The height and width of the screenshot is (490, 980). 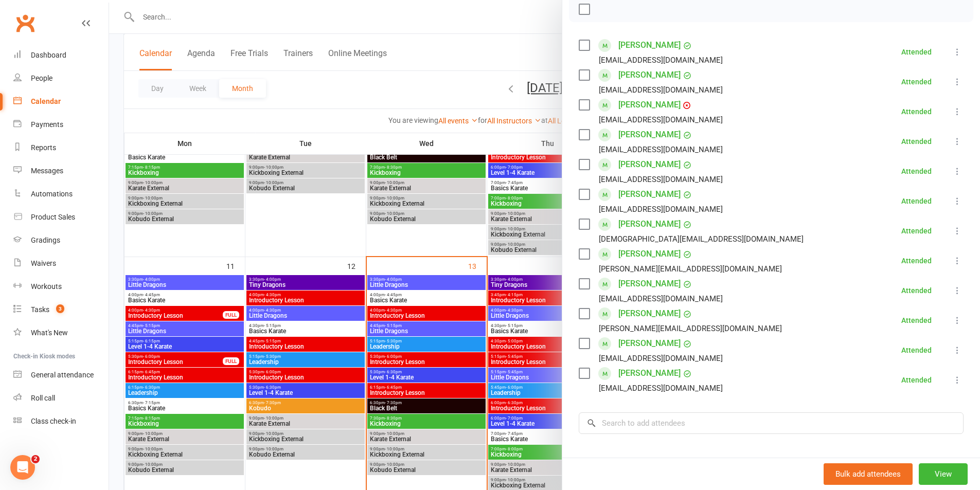 I want to click on div: Waivers, so click(x=43, y=263).